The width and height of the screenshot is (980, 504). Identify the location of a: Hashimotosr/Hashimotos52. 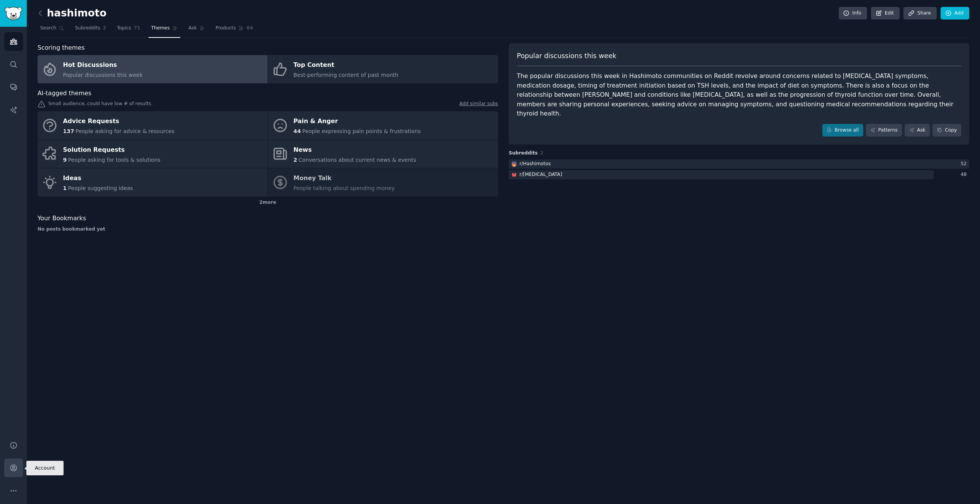
(739, 164).